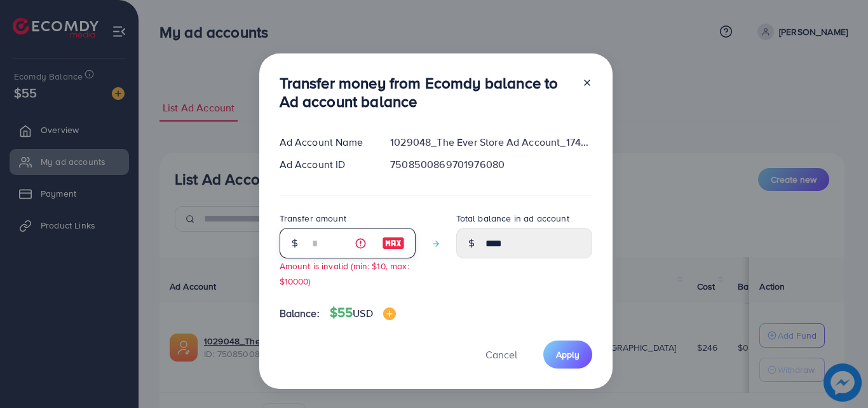  What do you see at coordinates (490, 164) in the screenshot?
I see `div: 7508500869701976080` at bounding box center [490, 164].